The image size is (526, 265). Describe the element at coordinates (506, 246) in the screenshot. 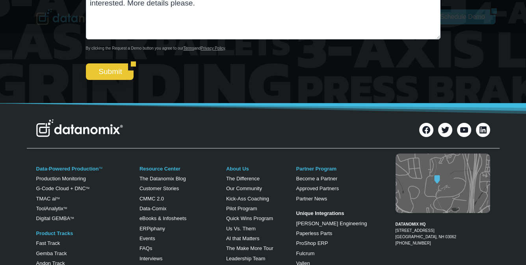

I see `div: Chat Widget` at that location.